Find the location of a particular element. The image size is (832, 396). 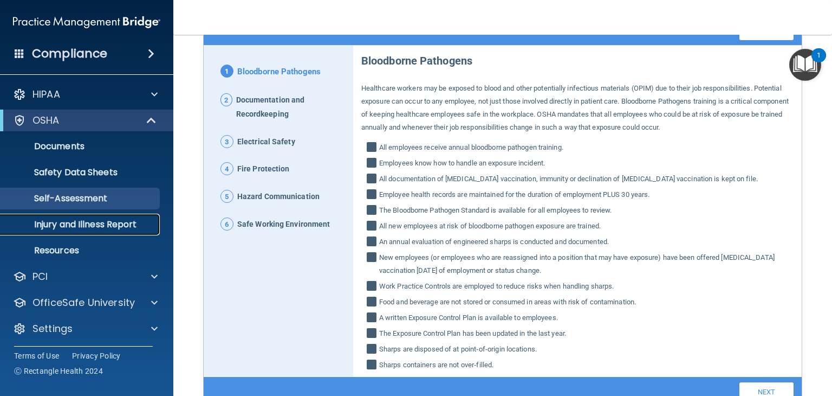

p: OSHA is located at coordinates (46, 120).